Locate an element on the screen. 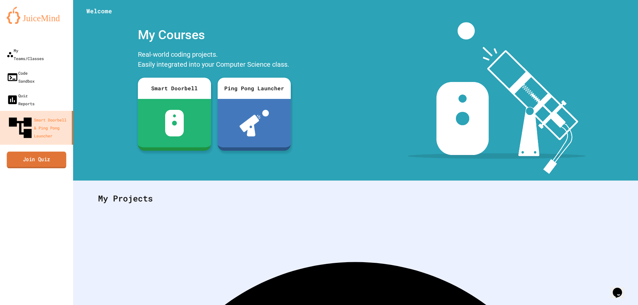 This screenshot has height=305, width=638. div: My Teams/Classes is located at coordinates (25, 55).